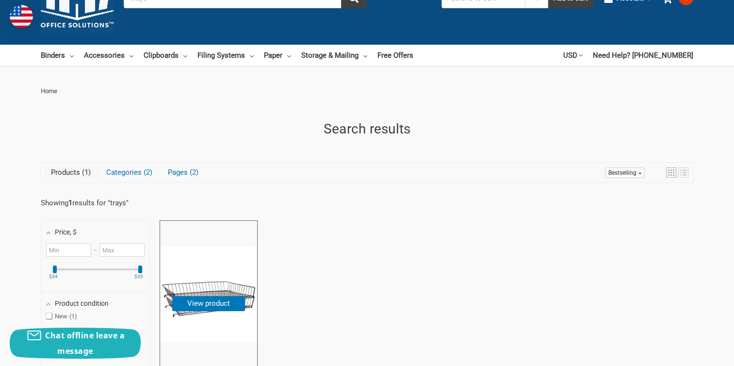 This screenshot has width=734, height=366. I want to click on a: Binders, so click(57, 55).